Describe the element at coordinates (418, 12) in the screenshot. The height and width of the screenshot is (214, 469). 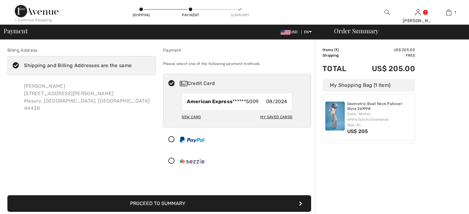
I see `img: My Info` at that location.